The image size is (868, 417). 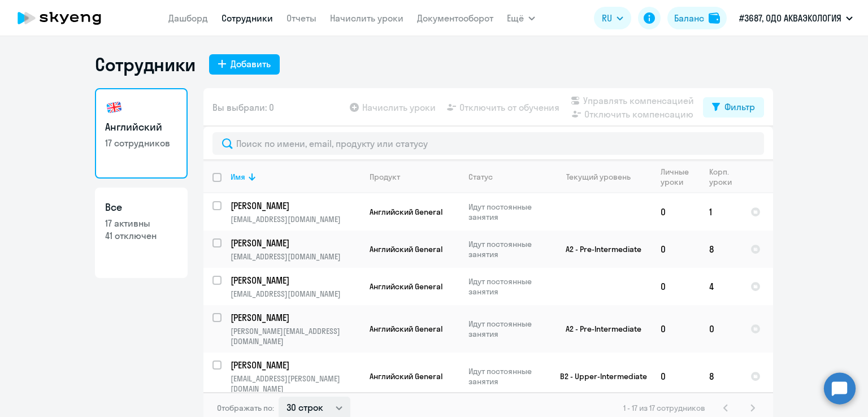 I want to click on input: Поиск по имени, email, продукту или статусу, so click(x=488, y=143).